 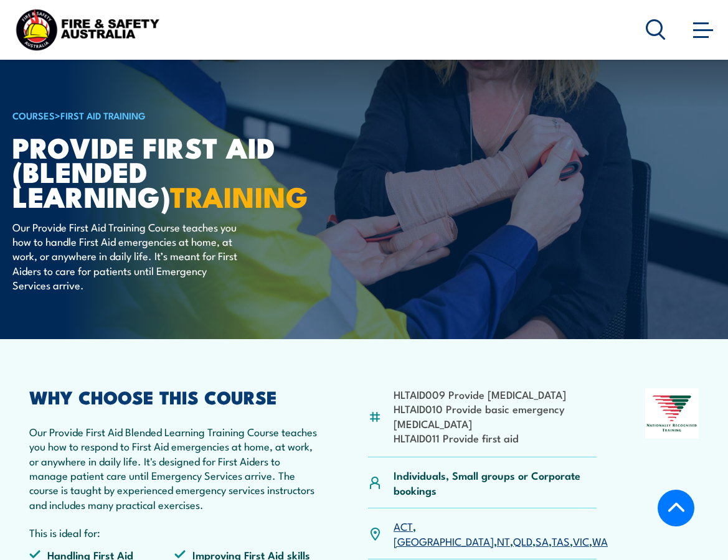 What do you see at coordinates (503, 541) in the screenshot?
I see `a: NT` at bounding box center [503, 541].